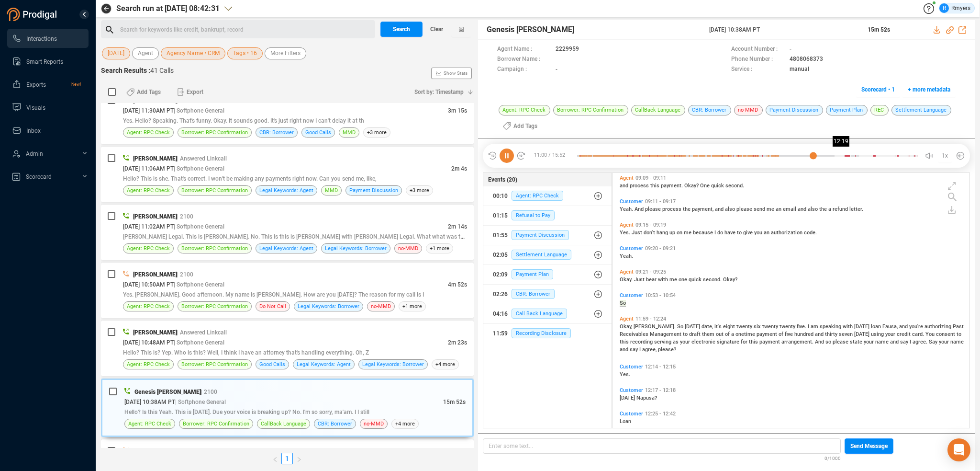  Describe the element at coordinates (787, 232) in the screenshot. I see `span: authorization` at that location.